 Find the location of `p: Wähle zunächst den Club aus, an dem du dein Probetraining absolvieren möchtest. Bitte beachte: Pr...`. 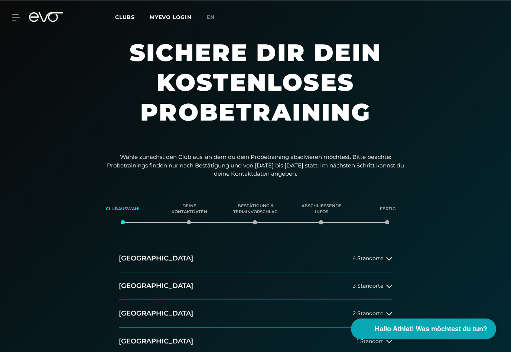

p: Wähle zunächst den Club aus, an dem du dein Probetraining absolvieren möchtest. Bitte beachte: Pr... is located at coordinates (256, 165).